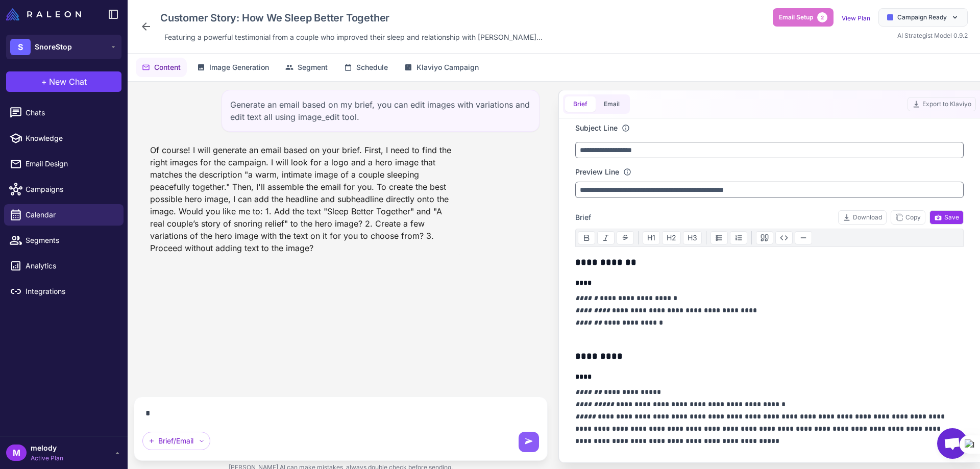 The image size is (980, 469). I want to click on button: Brief, so click(580, 104).